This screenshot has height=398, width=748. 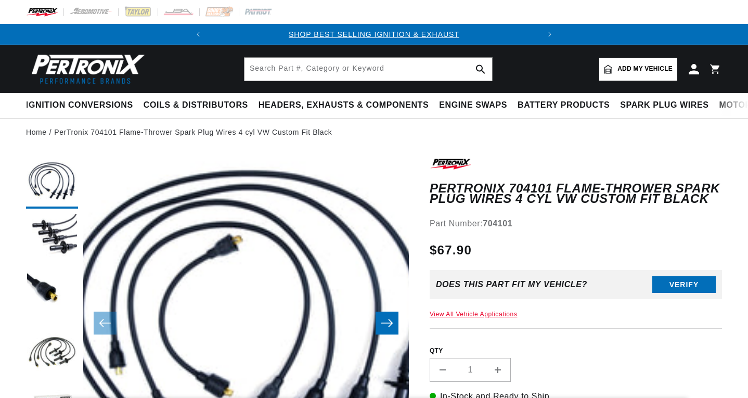 What do you see at coordinates (52, 354) in the screenshot?
I see `button: Load image 4 in gallery view` at bounding box center [52, 354].